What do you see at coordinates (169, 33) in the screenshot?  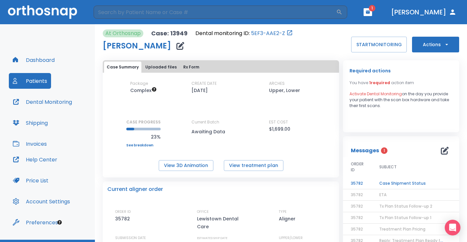 I see `p: Case: 13949` at bounding box center [169, 33].